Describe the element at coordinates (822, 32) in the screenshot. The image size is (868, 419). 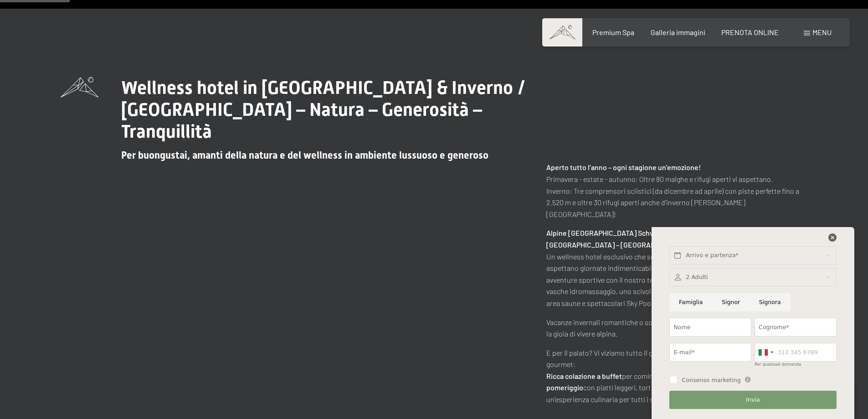
I see `span: Menu` at that location.